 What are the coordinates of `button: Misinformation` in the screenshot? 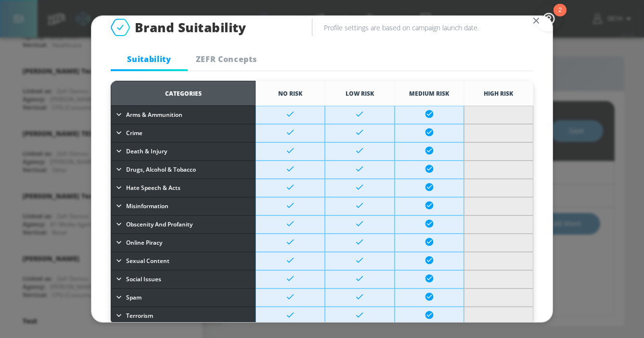 It's located at (183, 206).